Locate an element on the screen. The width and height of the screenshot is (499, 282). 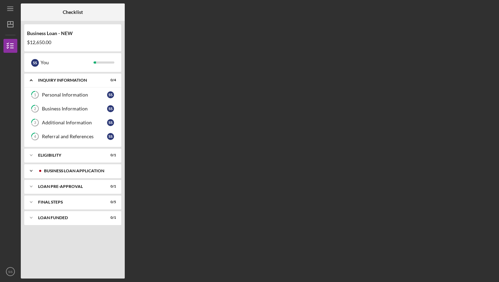
tspan: 4 is located at coordinates (35, 136).